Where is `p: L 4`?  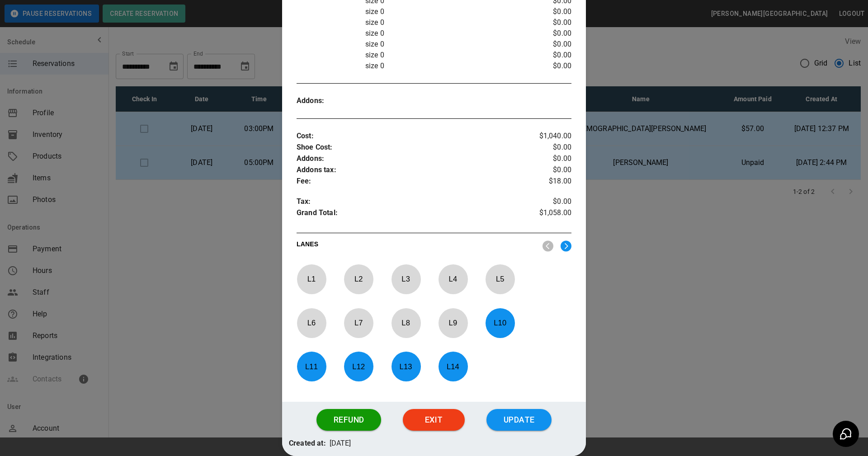 p: L 4 is located at coordinates (454, 279).